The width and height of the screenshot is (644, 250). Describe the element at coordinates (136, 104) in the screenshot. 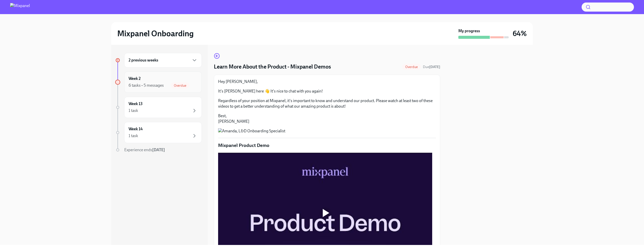

I see `h6: Week 13` at that location.